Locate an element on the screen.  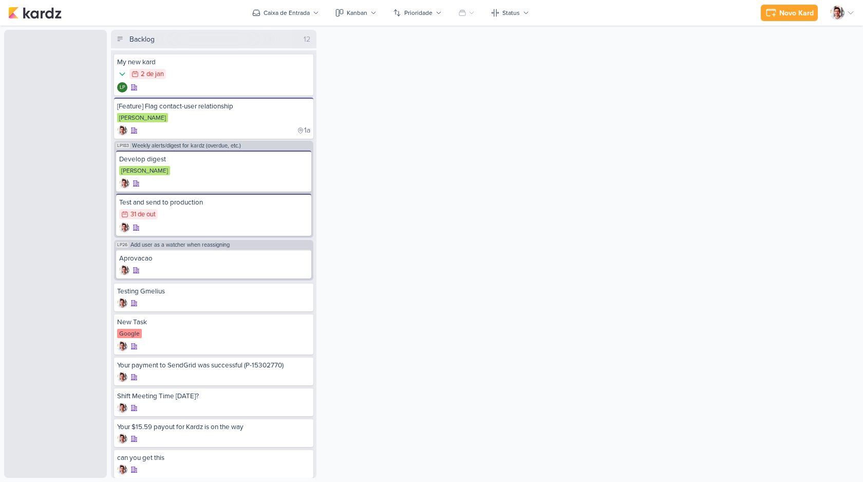
div: Testing Gmelius is located at coordinates (214, 291).